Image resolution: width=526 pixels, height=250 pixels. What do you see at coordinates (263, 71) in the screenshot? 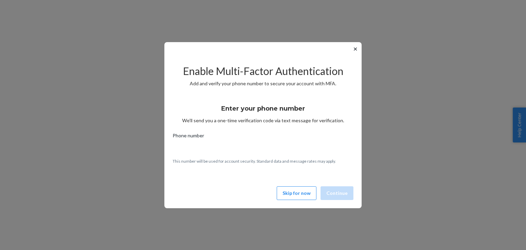
I see `h2: Enable Multi-Factor Authentication` at bounding box center [263, 71].